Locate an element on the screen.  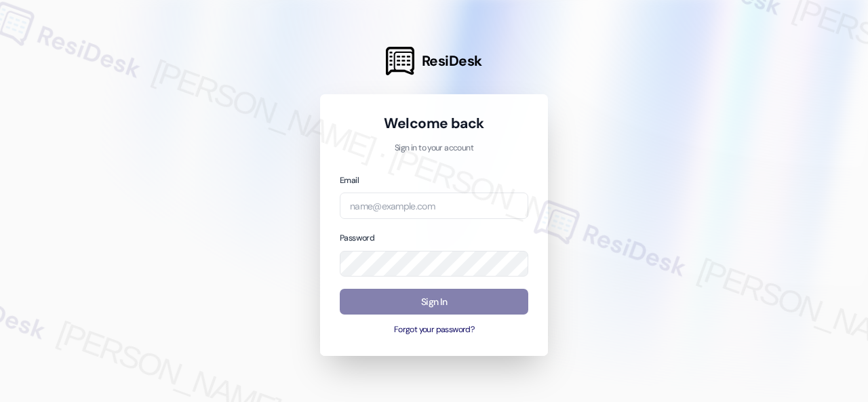
h1: Welcome back is located at coordinates (434, 124).